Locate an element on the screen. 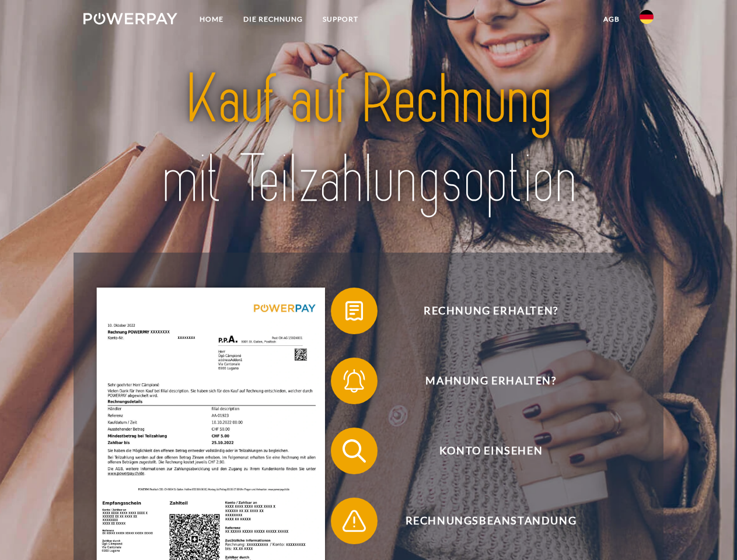  img: title-powerpay_de.svg is located at coordinates (368, 140).